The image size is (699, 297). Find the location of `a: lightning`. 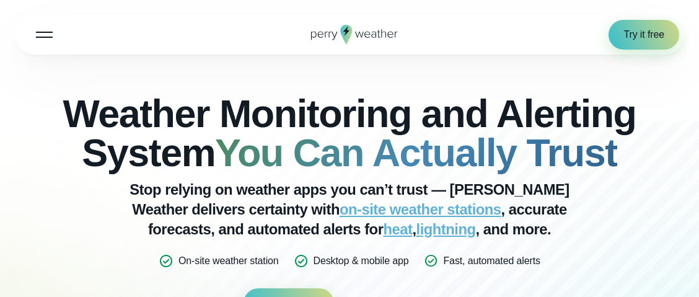

a: lightning is located at coordinates (446, 229).